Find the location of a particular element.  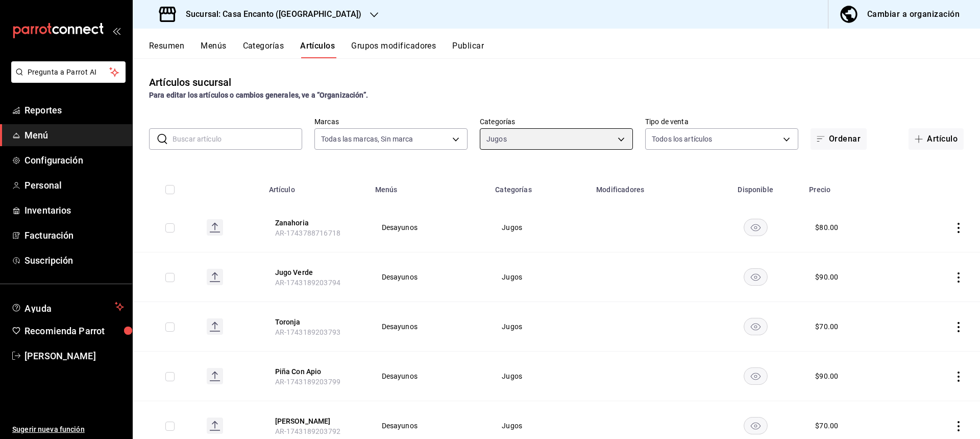

a: Pregunta a Parrot AI is located at coordinates (67, 79).